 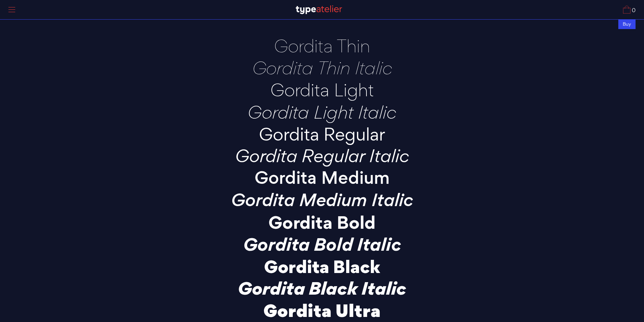 I want to click on img: TA_Logo.svg, so click(x=319, y=10).